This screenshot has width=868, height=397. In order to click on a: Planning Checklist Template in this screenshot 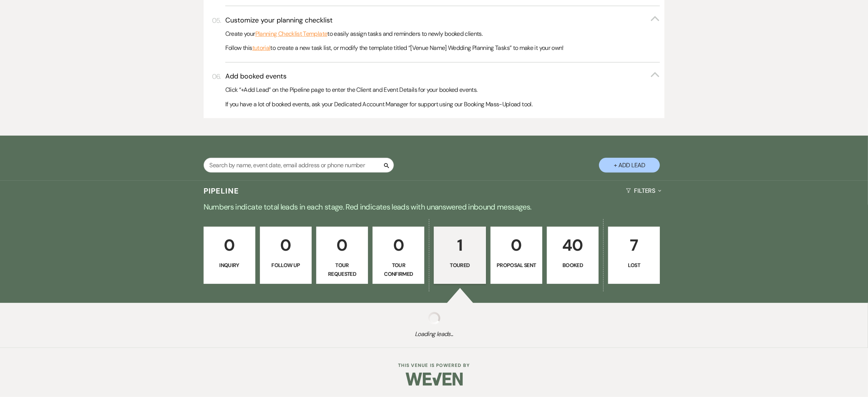, I will do `click(292, 34)`.